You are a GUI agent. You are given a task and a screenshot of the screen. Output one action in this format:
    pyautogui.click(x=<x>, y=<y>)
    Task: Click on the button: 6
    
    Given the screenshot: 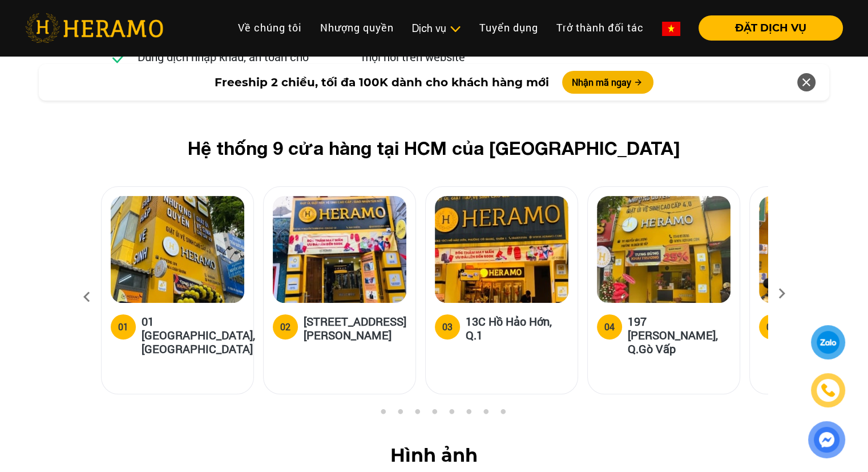 What is the action you would take?
    pyautogui.click(x=451, y=414)
    